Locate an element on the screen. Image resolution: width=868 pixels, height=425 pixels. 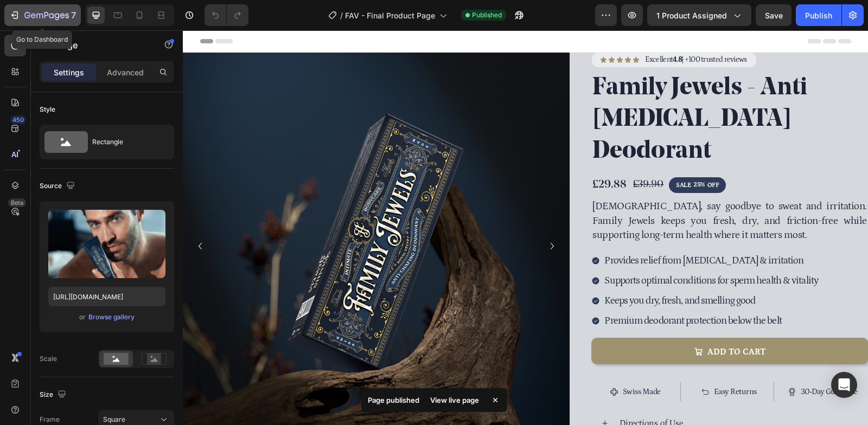
div: OFF is located at coordinates (531, 155).